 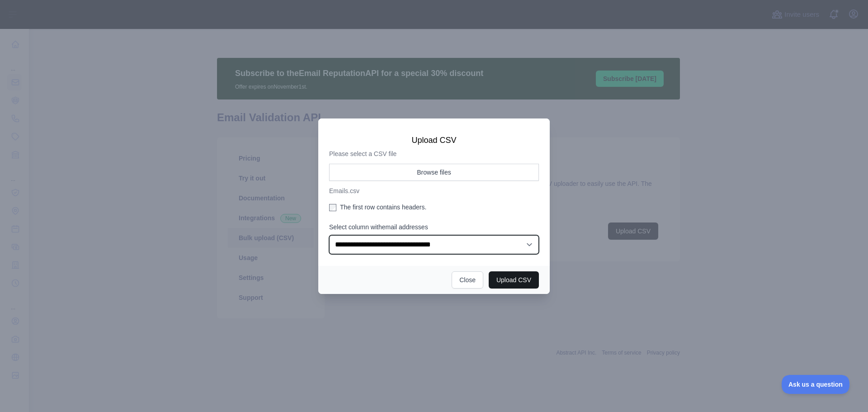 I want to click on button: Upload CSV, so click(x=514, y=279).